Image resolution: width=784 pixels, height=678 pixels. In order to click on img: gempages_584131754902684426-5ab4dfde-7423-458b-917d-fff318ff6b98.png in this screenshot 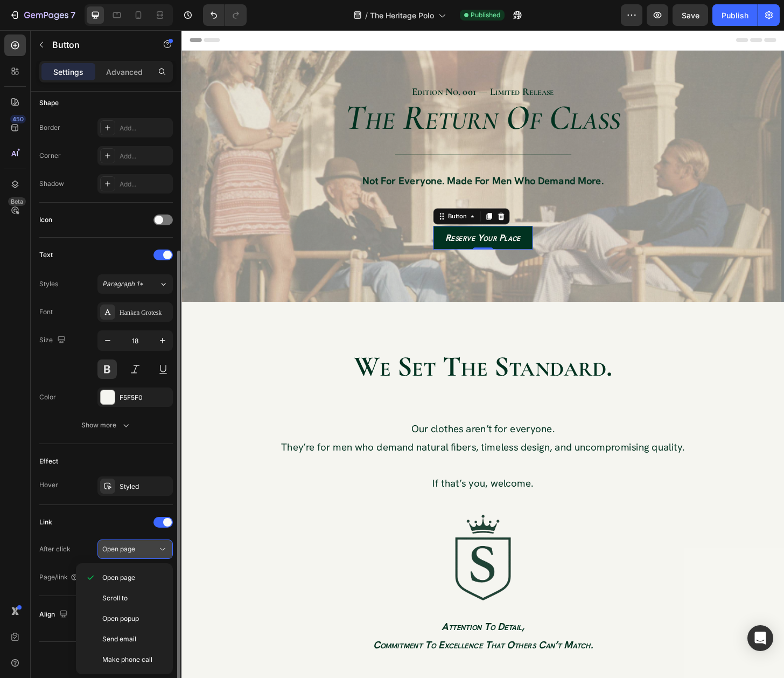, I will do `click(323, 568)`.